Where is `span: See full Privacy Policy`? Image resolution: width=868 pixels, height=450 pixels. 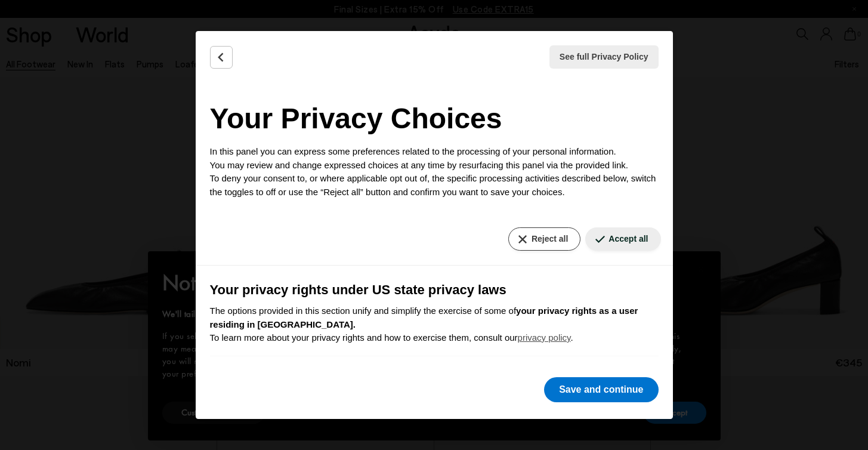 span: See full Privacy Policy is located at coordinates (604, 57).